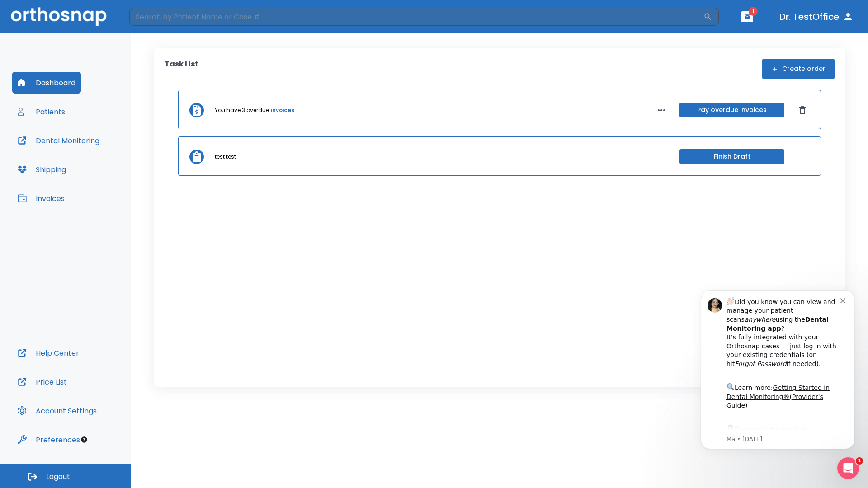  Describe the element at coordinates (802, 110) in the screenshot. I see `button: Dismiss` at that location.